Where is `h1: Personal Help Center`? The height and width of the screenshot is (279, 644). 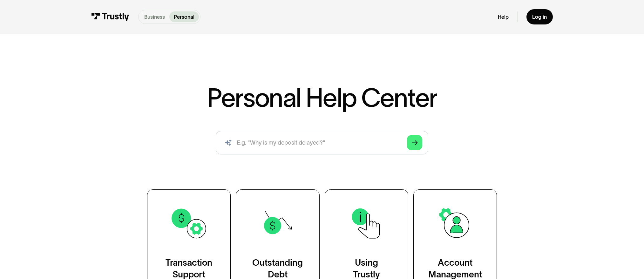
h1: Personal Help Center is located at coordinates (322, 97).